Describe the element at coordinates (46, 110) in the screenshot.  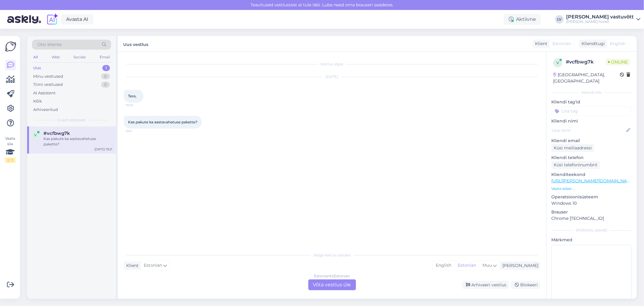
I see `div: Arhiveeritud` at that location.